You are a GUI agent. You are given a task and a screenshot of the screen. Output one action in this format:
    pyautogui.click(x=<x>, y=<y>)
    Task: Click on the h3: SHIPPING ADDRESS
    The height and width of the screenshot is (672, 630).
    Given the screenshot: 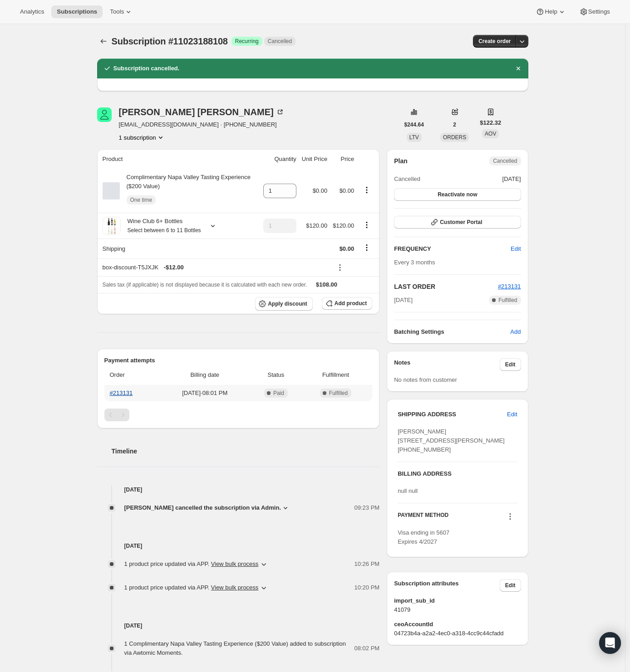 What is the action you would take?
    pyautogui.click(x=451, y=415)
    